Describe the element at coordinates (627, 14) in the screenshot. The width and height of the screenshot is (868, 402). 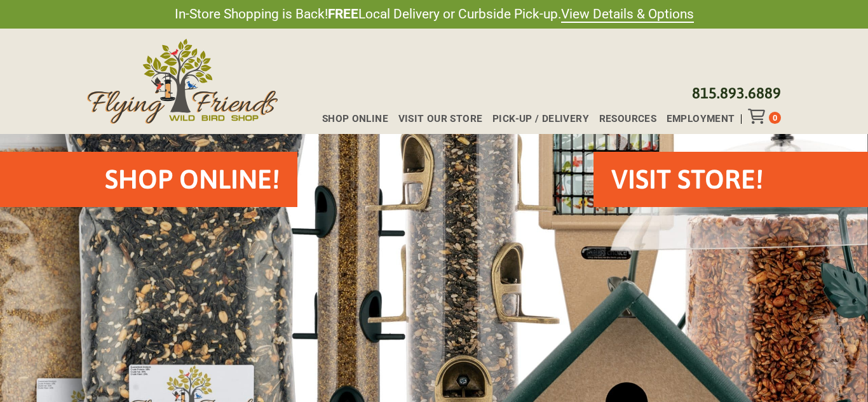
I see `a: View Details & Options` at that location.